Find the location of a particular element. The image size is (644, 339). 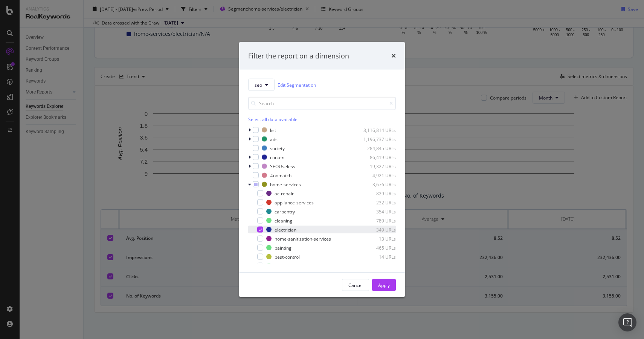

div: 232 URLs is located at coordinates (377, 201).